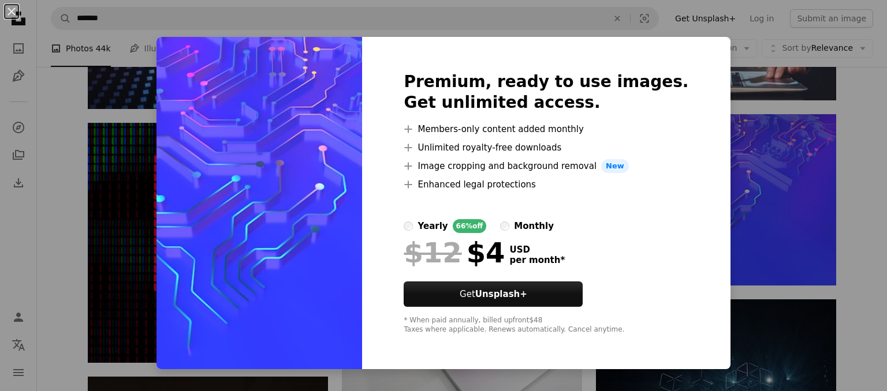  Describe the element at coordinates (408, 226) in the screenshot. I see `input: yearly66%off` at that location.